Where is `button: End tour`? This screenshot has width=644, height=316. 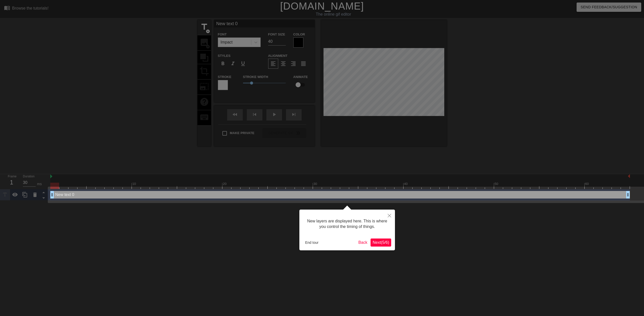
button: End tour is located at coordinates (312, 243).